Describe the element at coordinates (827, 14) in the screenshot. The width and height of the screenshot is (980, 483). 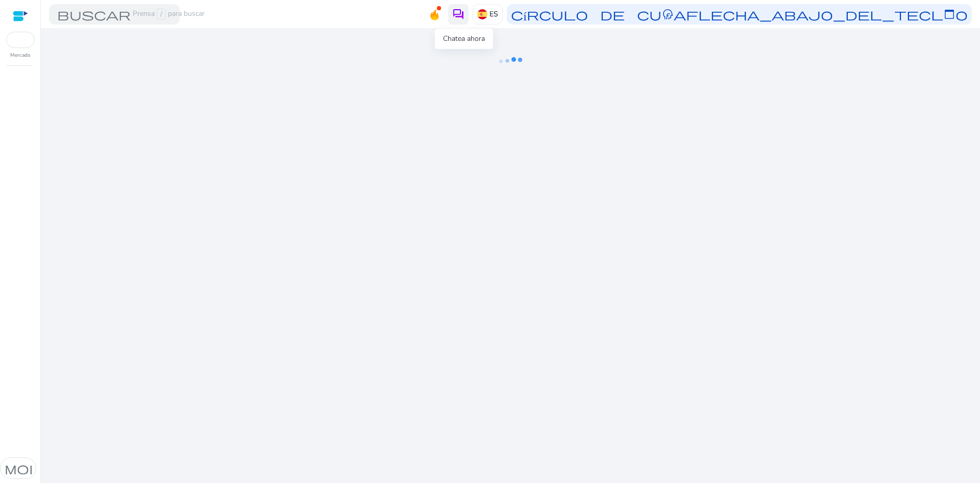
I see `font: flecha_abajo_del_teclado` at that location.